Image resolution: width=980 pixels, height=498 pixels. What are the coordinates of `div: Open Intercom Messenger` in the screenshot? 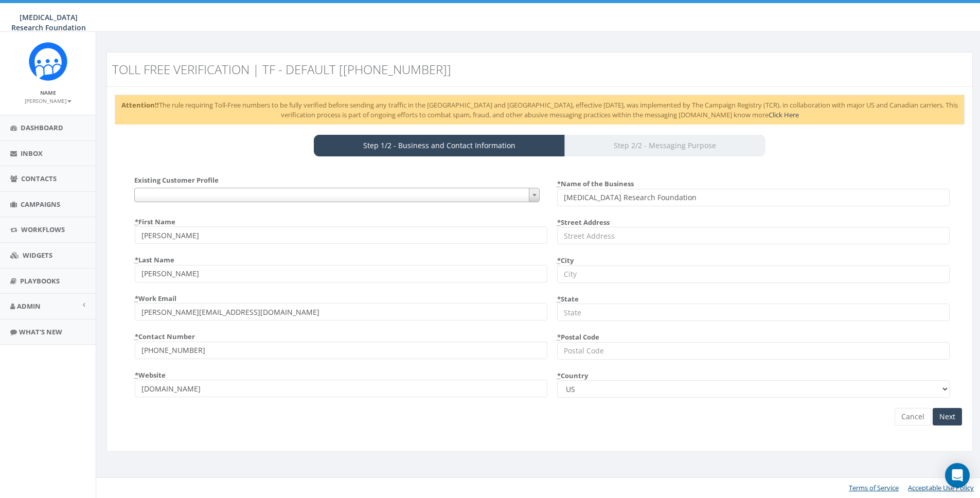 It's located at (957, 476).